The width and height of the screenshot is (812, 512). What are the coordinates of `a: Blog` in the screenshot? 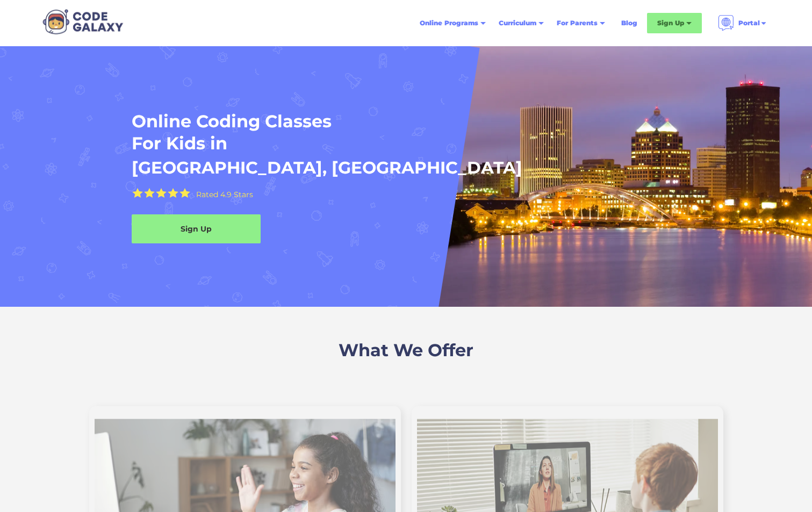 It's located at (629, 23).